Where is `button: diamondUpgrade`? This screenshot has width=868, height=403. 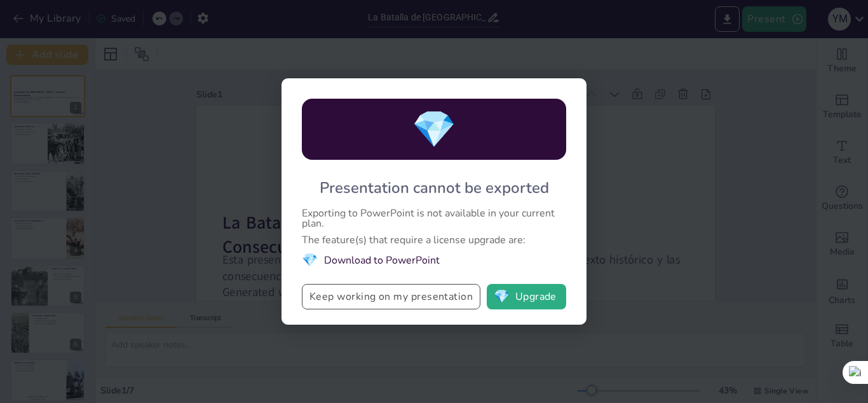 button: diamondUpgrade is located at coordinates (526, 296).